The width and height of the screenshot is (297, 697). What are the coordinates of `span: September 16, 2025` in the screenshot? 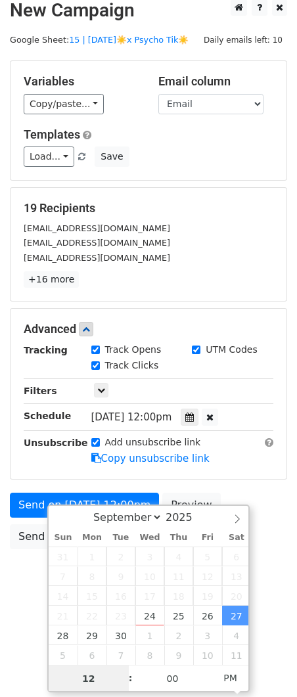 It's located at (121, 596).